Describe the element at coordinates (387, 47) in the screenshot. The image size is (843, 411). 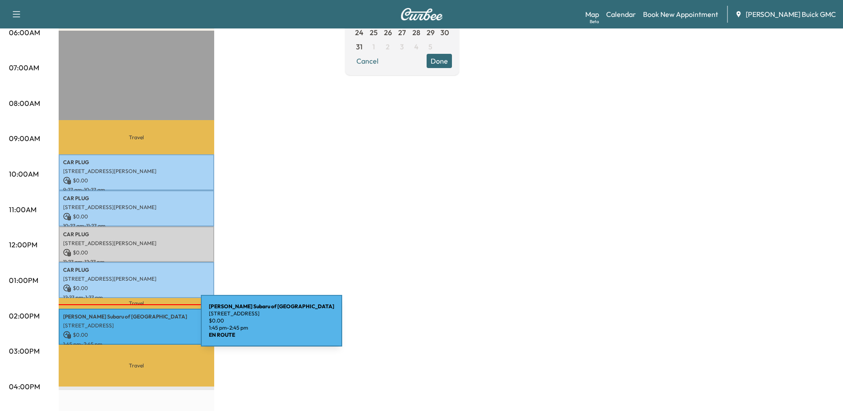
I see `span: 2` at that location.